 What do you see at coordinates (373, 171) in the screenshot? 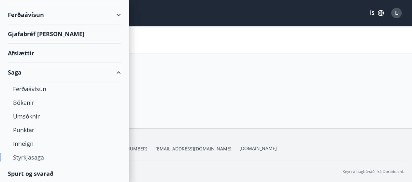
I see `p: Keyrt á hugbúnaði frá Dorado ehf.` at bounding box center [373, 171].